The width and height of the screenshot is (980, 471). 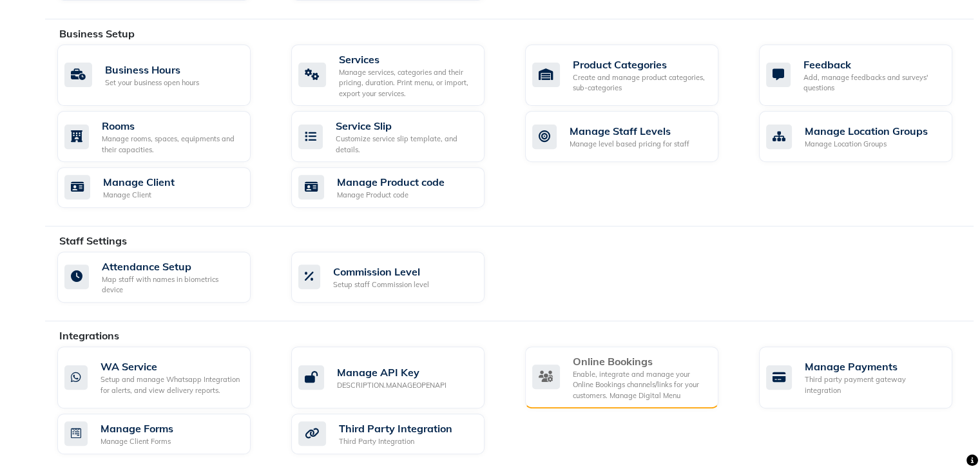 What do you see at coordinates (171, 266) in the screenshot?
I see `div: Attendance Setup` at bounding box center [171, 266].